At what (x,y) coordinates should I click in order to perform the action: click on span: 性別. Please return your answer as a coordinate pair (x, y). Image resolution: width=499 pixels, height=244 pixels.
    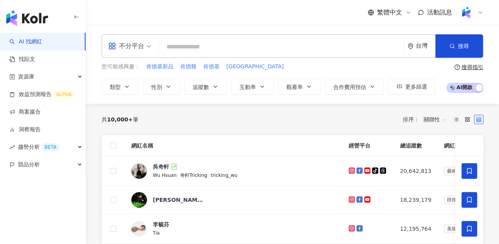
    Looking at the image, I should click on (157, 87).